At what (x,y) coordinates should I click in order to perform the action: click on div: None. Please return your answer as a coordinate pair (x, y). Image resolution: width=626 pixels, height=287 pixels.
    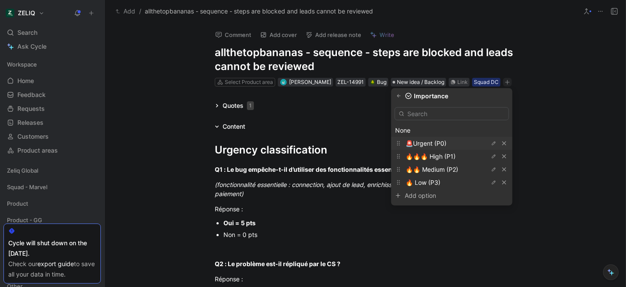
    Looking at the image, I should click on (452, 130).